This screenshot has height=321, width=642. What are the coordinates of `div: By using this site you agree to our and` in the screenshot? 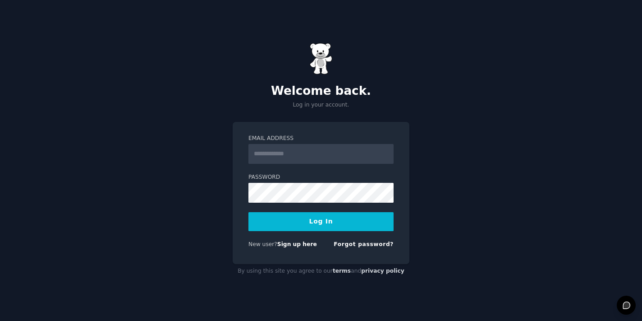 It's located at (321, 271).